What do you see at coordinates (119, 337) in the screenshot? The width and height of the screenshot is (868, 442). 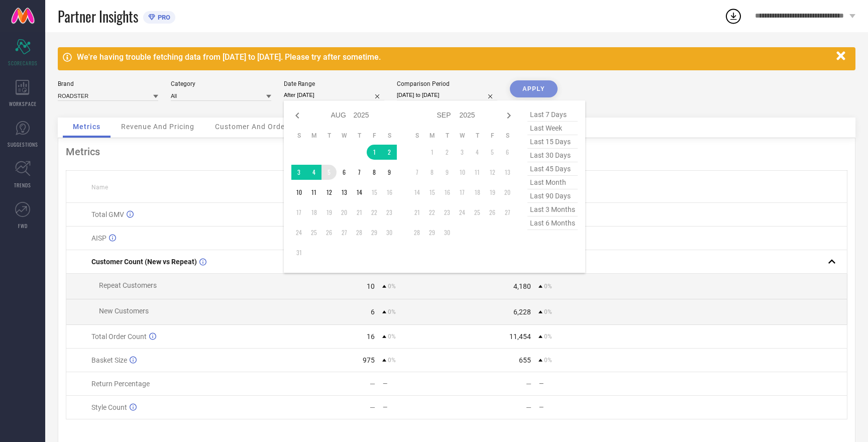 I see `span: Total Order Count` at bounding box center [119, 337].